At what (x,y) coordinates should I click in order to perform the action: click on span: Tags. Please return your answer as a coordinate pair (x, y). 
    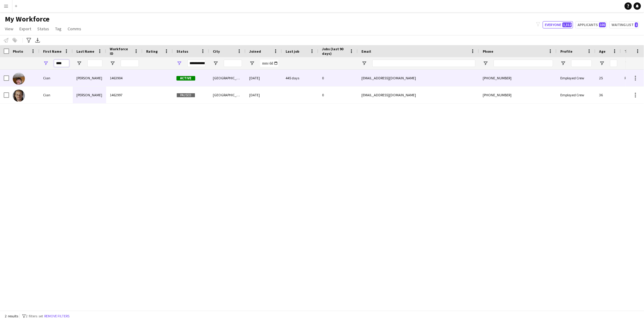
    Looking at the image, I should click on (629, 51).